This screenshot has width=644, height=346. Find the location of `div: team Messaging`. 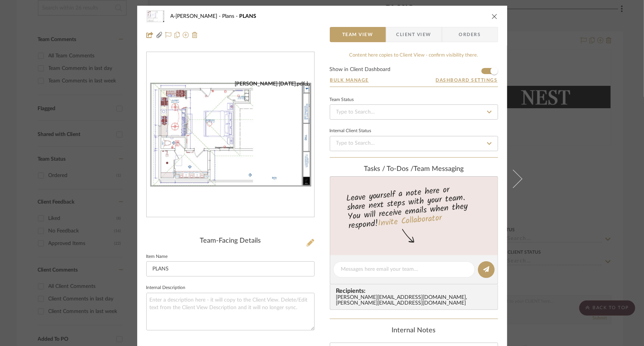

div: team Messaging is located at coordinates (414, 169).